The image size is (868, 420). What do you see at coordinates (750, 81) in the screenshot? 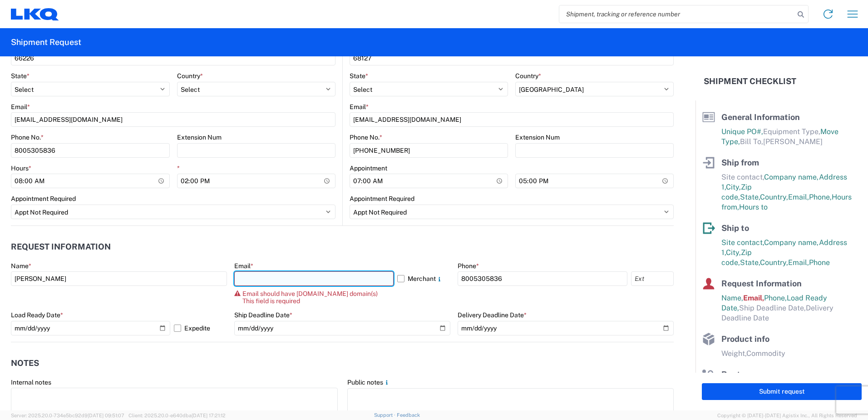
I see `h2: Shipment Checklist` at bounding box center [750, 81].